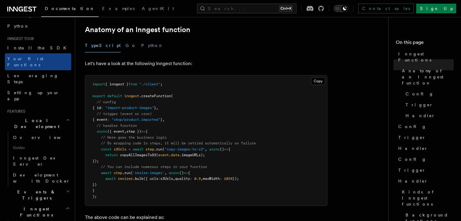 The width and height of the screenshot is (461, 221). What do you see at coordinates (158, 8) in the screenshot?
I see `span: AgentKit` at bounding box center [158, 8].